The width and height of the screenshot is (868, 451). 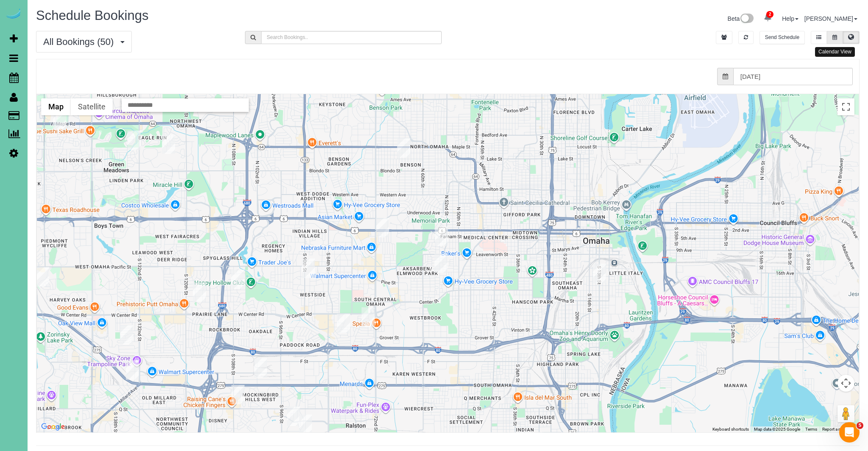 I want to click on input: Date, so click(x=793, y=76).